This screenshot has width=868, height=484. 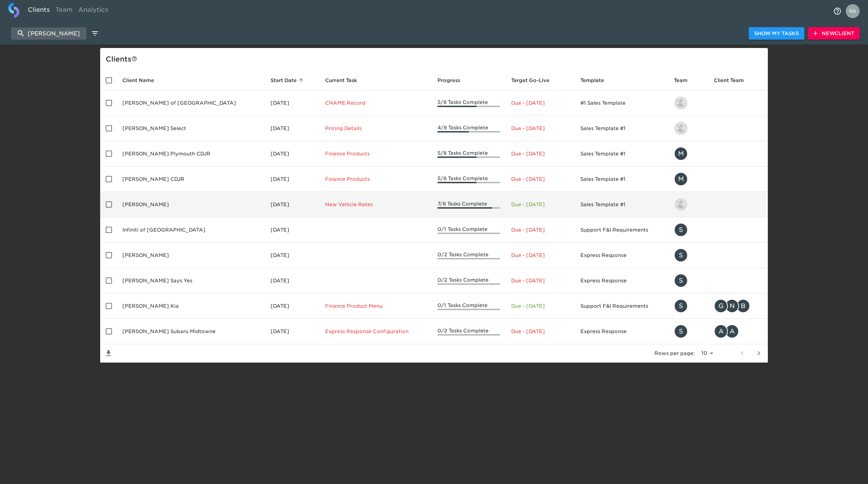 What do you see at coordinates (64, 11) in the screenshot?
I see `a: Team` at bounding box center [64, 11].